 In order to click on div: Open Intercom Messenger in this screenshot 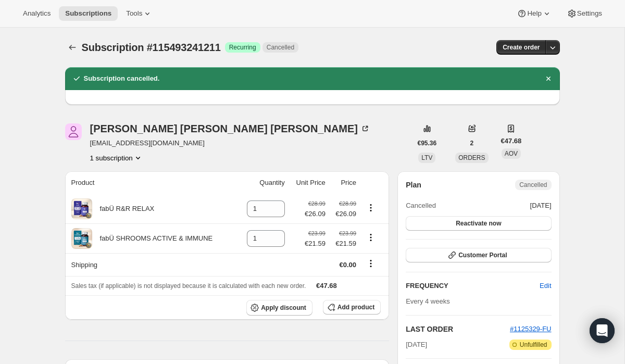, I will do `click(602, 330)`.